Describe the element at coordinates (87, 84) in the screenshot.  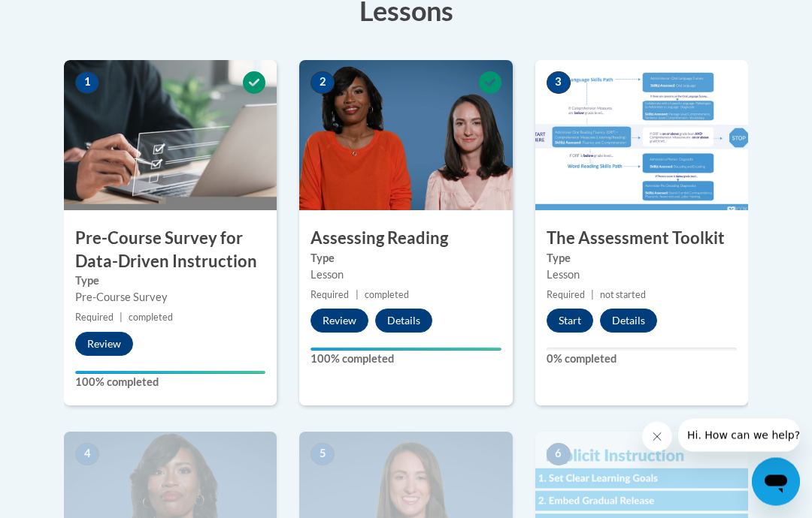
I see `span: 1` at that location.